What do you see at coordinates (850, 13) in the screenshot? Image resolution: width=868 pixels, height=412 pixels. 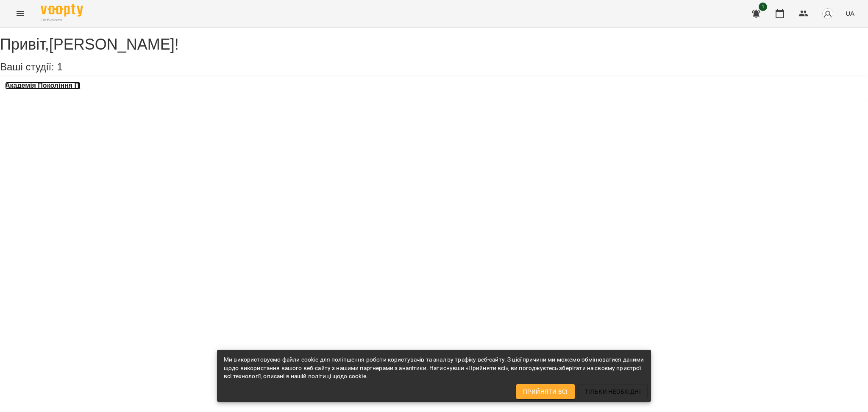 I see `button: UA` at bounding box center [850, 13].